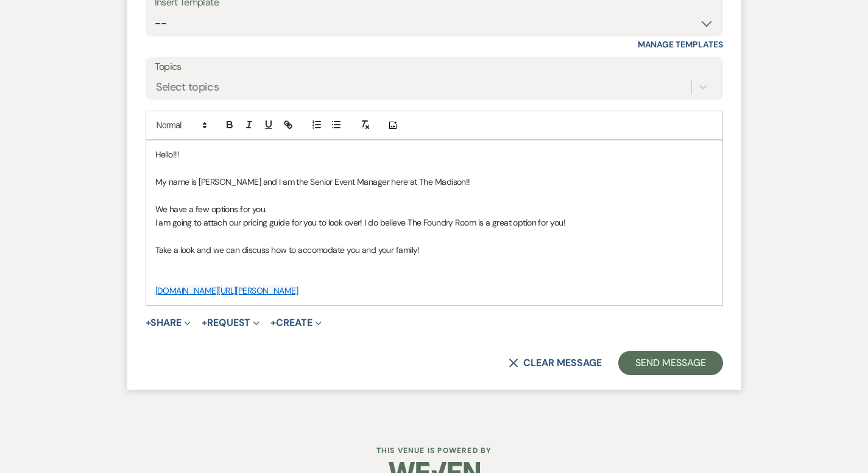  Describe the element at coordinates (670, 364) in the screenshot. I see `button: Send Message` at that location.